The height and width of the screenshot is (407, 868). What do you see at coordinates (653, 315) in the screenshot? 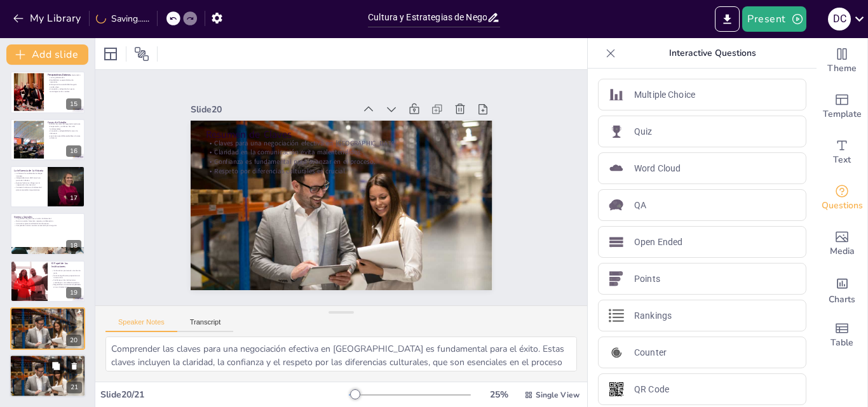
I see `p: Rankings` at bounding box center [653, 315].